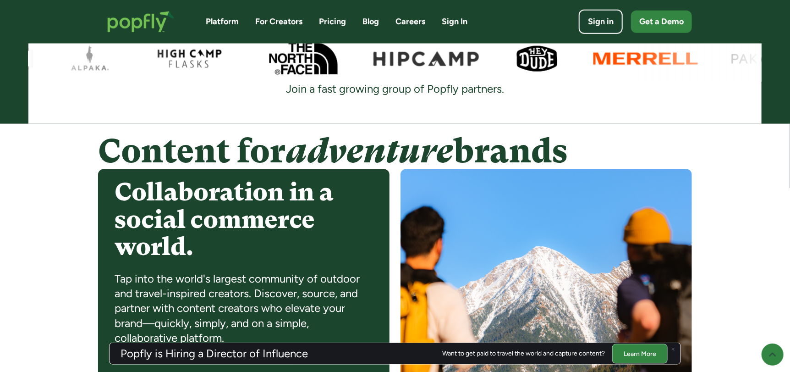  Describe the element at coordinates (410, 22) in the screenshot. I see `a: Careers` at that location.